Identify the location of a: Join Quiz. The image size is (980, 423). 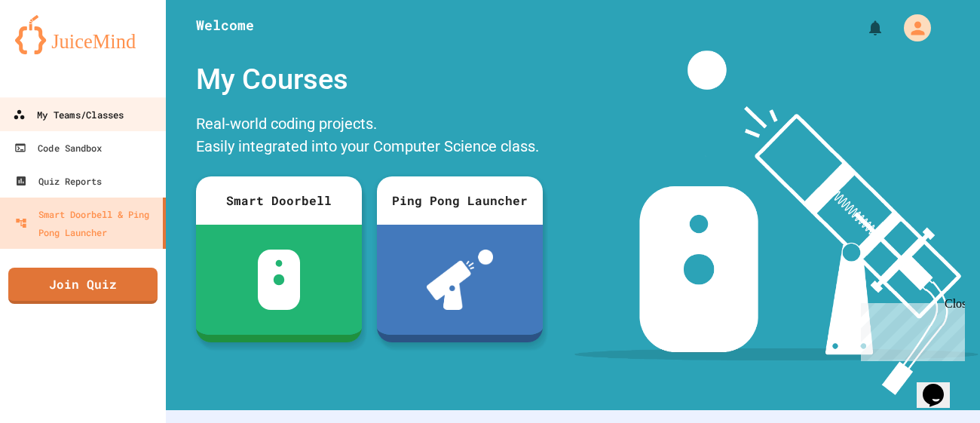
(83, 286).